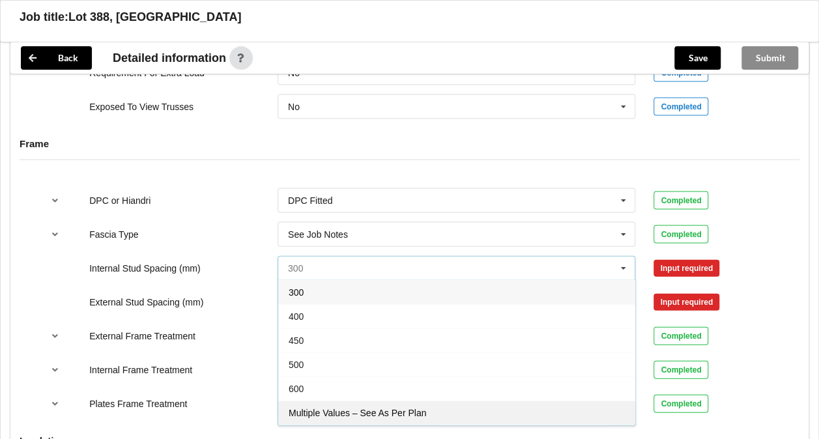  I want to click on div: DPC Fitted, so click(310, 201).